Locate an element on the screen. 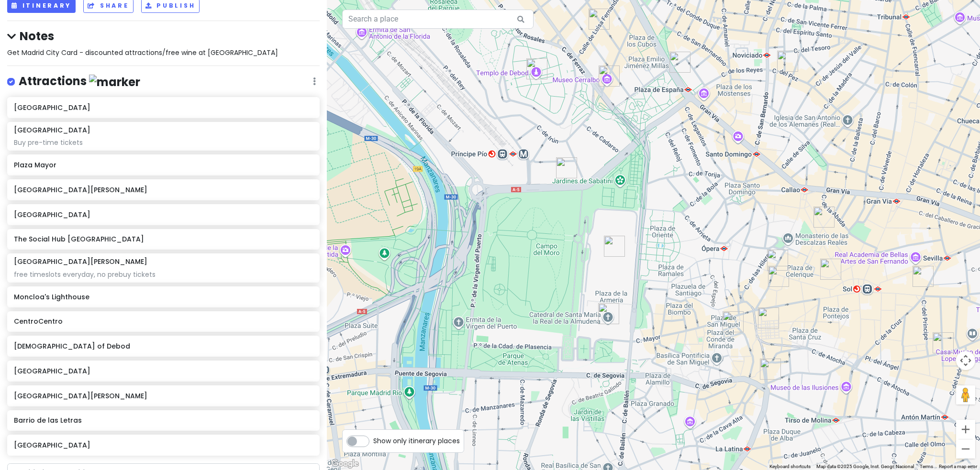  div: Plaza Mayor is located at coordinates (769, 318).